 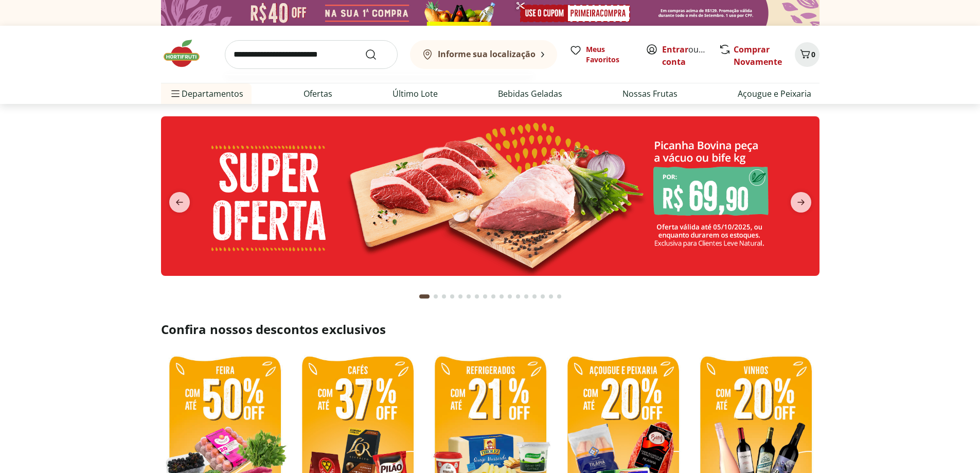 I want to click on span: 0, so click(x=814, y=54).